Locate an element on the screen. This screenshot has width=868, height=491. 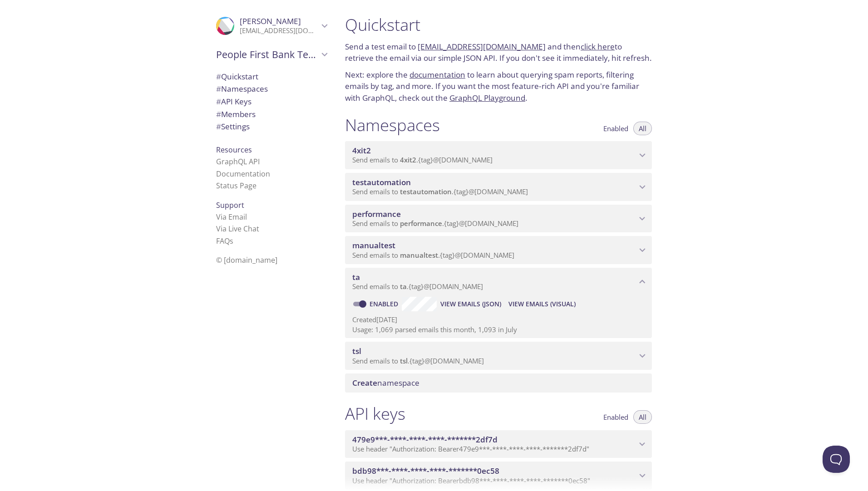
span: Settings is located at coordinates (233, 126).